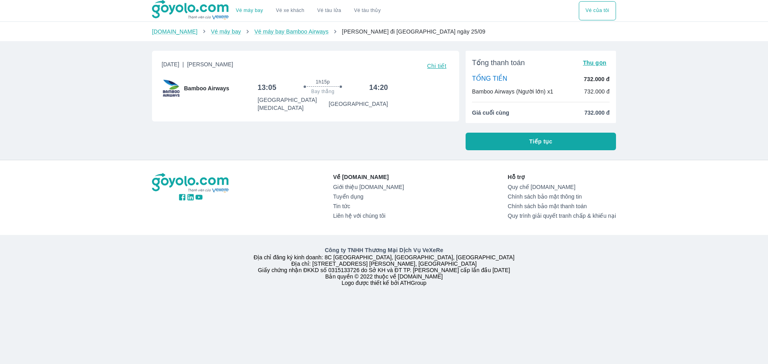  What do you see at coordinates (541, 142) in the screenshot?
I see `button: Tiếp tục` at bounding box center [541, 142].